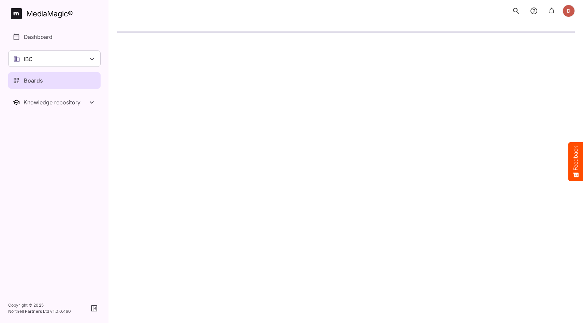  I want to click on a: MediaMagic®, so click(56, 14).